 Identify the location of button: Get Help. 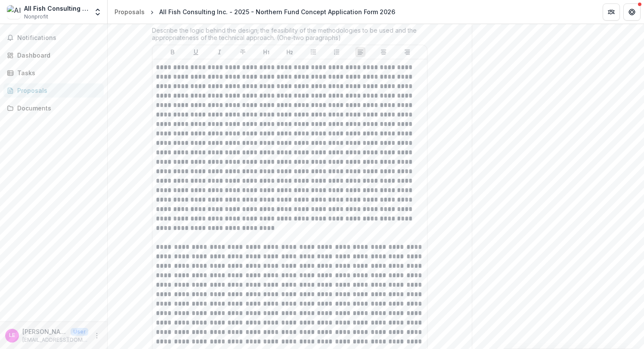
(632, 12).